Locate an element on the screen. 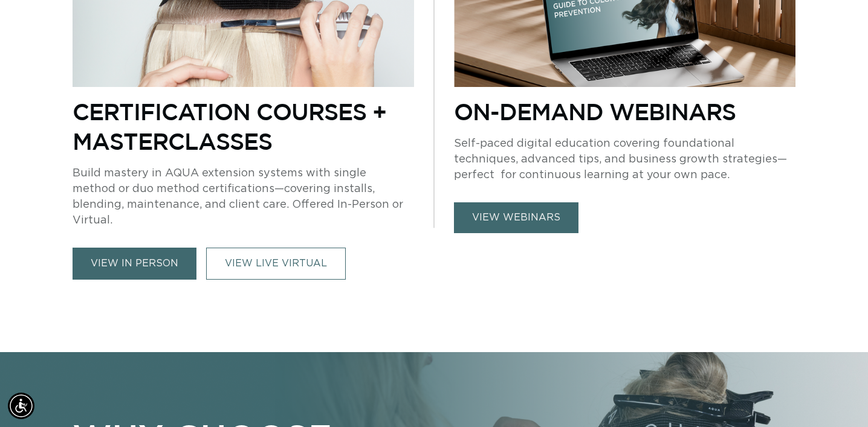 The width and height of the screenshot is (868, 427). p: Build mastery in AQUA extension systems with single method or duo method certifications—covering ... is located at coordinates (243, 197).